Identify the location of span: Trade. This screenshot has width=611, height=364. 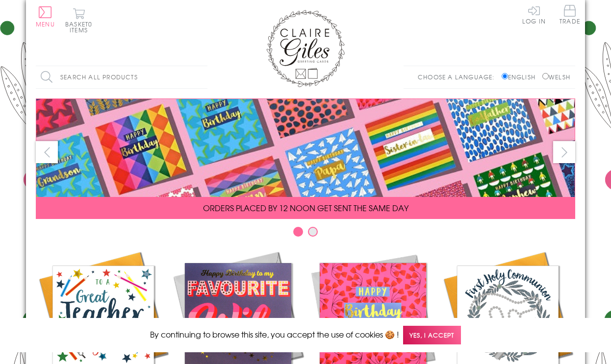
(569, 14).